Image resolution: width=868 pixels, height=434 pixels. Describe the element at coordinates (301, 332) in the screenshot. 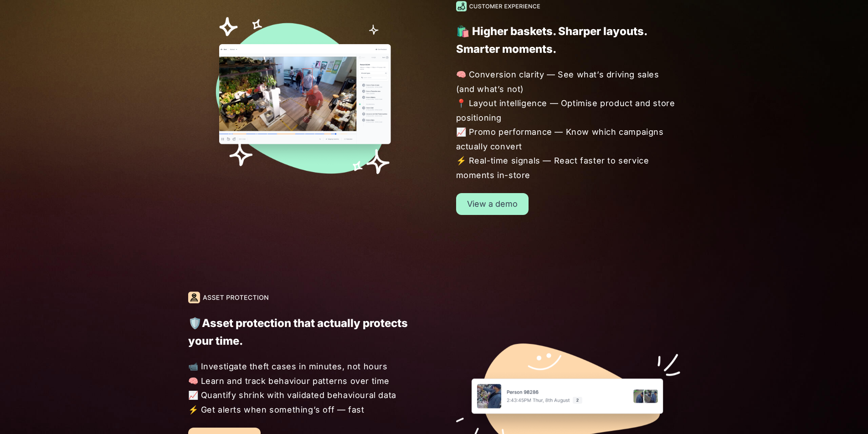

I see `p: 🛡️Asset protection that actually protects your time.` at that location.